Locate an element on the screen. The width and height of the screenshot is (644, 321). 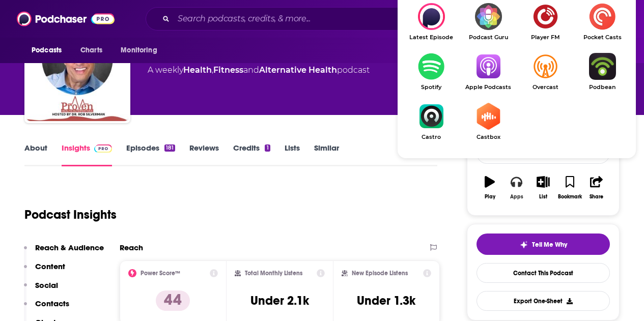
a: Charts is located at coordinates (91, 50).